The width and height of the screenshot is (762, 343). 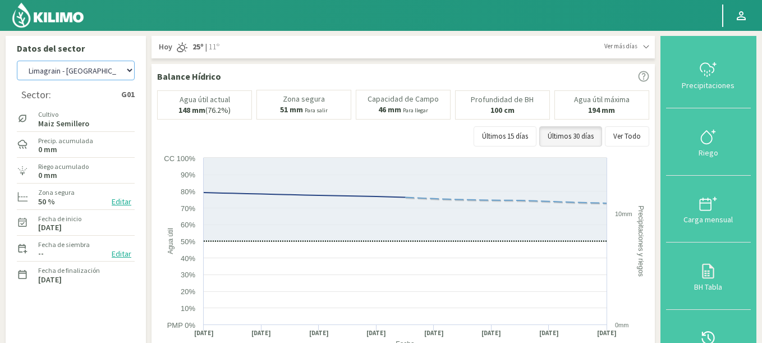 I want to click on div: BH Tabla, so click(x=708, y=287).